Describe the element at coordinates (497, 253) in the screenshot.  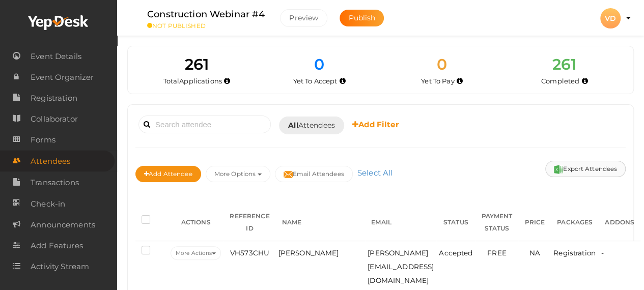
I see `span: FREE` at that location.